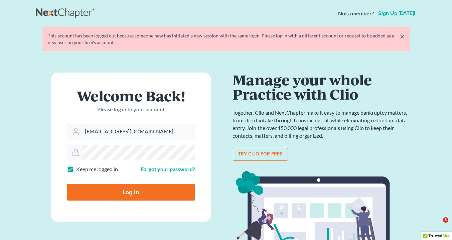  I want to click on input: Log In, so click(131, 192).